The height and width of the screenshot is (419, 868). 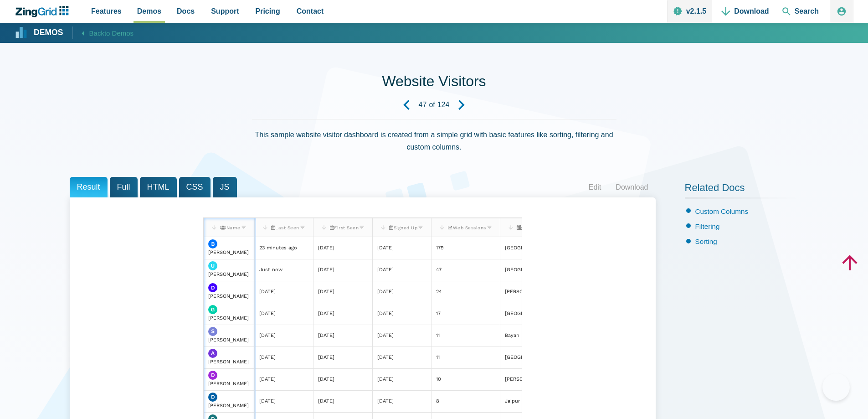 What do you see at coordinates (186, 11) in the screenshot?
I see `span: Docs` at bounding box center [186, 11].